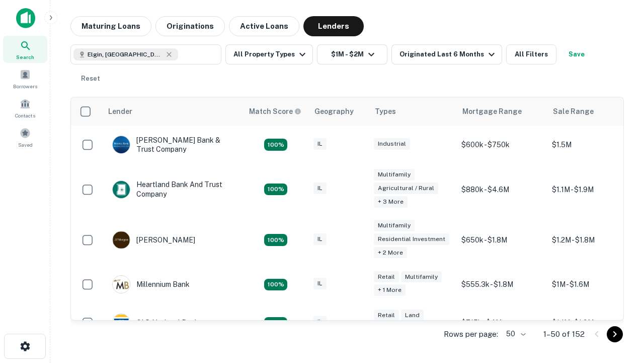 This screenshot has height=363, width=644. Describe the element at coordinates (502, 145) in the screenshot. I see `td: $600k - $750k` at that location.